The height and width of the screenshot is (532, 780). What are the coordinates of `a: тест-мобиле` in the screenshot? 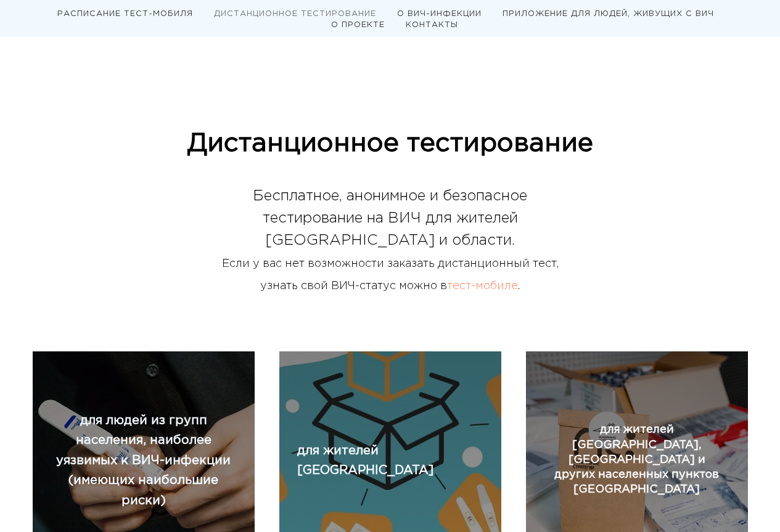 It's located at (482, 286).